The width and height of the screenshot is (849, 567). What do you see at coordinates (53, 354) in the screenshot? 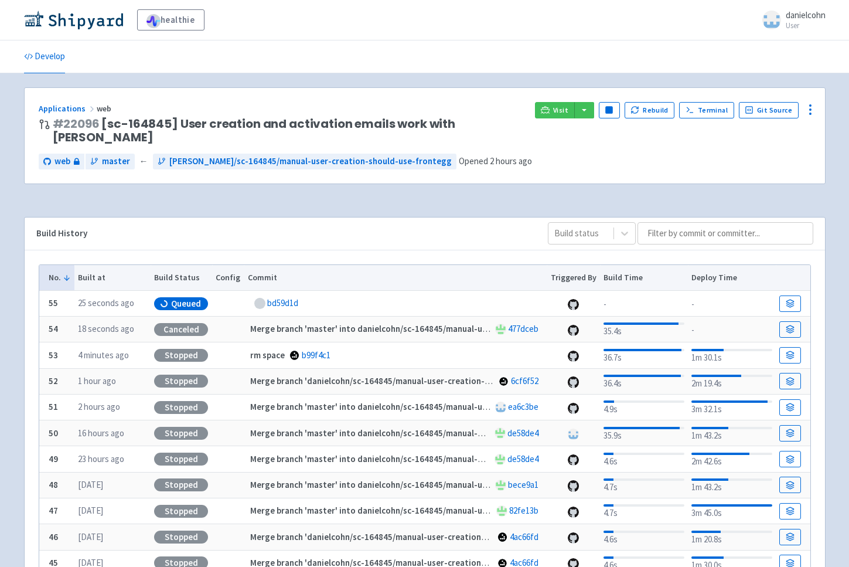
I see `b: 53` at bounding box center [53, 354].